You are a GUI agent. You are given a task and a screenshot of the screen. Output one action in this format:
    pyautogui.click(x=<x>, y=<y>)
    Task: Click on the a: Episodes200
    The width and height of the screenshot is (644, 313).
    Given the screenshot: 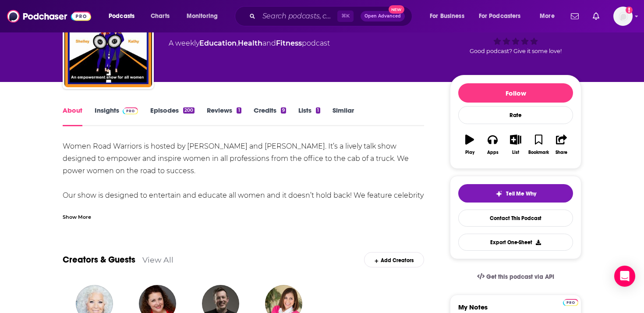 What is the action you would take?
    pyautogui.click(x=172, y=116)
    